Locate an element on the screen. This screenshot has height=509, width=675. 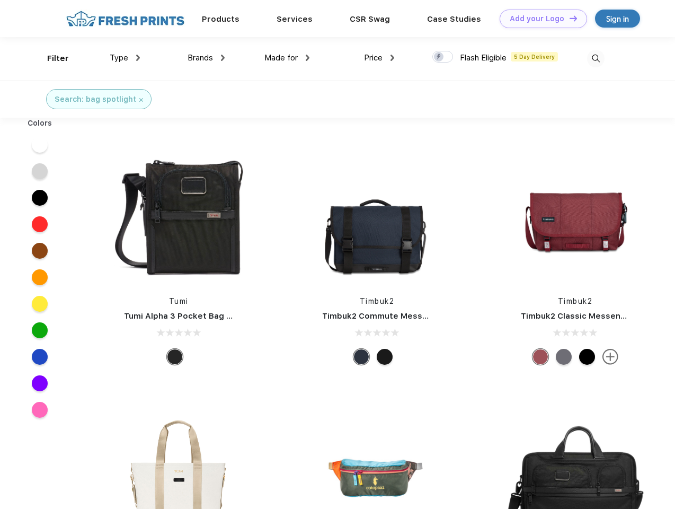
div: Sign in is located at coordinates (617, 19).